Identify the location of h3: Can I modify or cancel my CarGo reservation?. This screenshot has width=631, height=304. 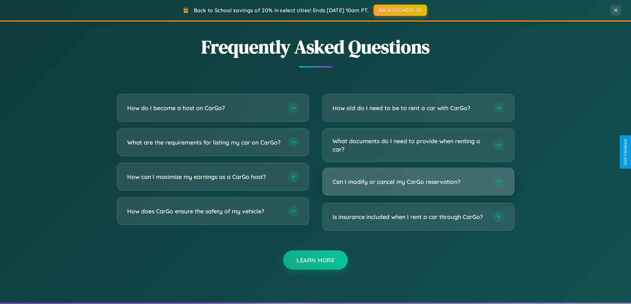
(409, 182).